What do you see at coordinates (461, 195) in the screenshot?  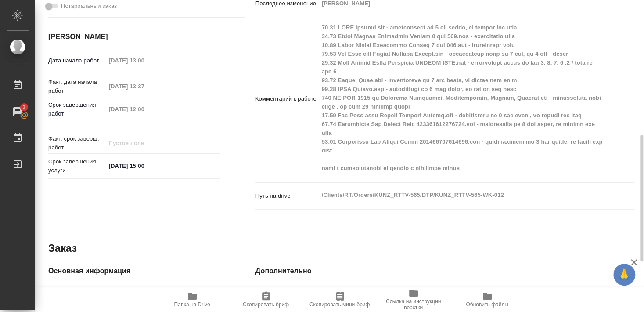 I see `textarea: /Clients/RT/Orders/KUNZ_RTTV-565/DTP/KUNZ_RTTV-565-WK-012` at bounding box center [461, 195].